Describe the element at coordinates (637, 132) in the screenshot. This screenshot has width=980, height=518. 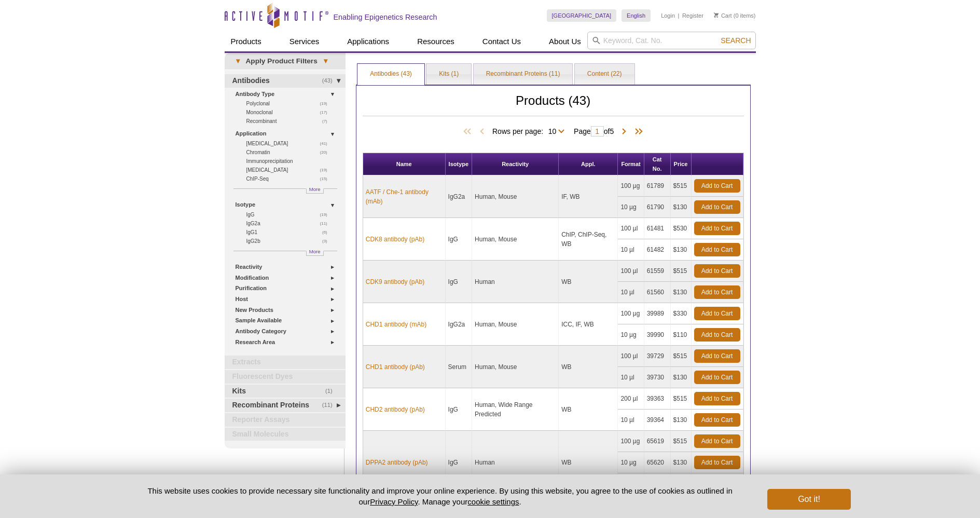
I see `span: Last Page` at that location.